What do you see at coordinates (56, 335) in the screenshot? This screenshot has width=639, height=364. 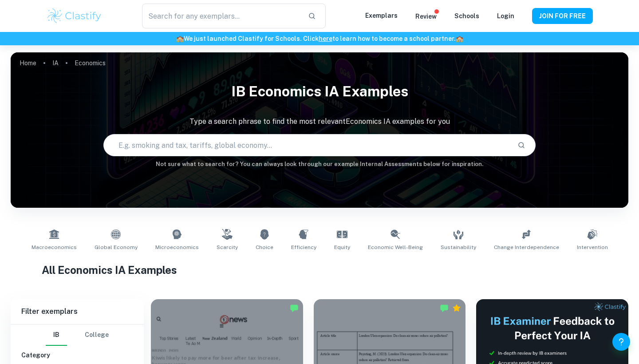 I see `button: IB` at bounding box center [56, 335].